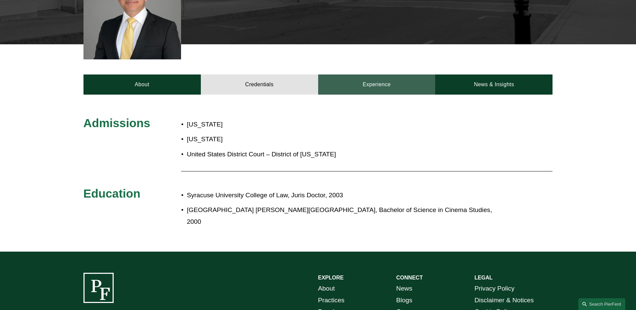 This screenshot has width=636, height=310. I want to click on a: Experience, so click(377, 84).